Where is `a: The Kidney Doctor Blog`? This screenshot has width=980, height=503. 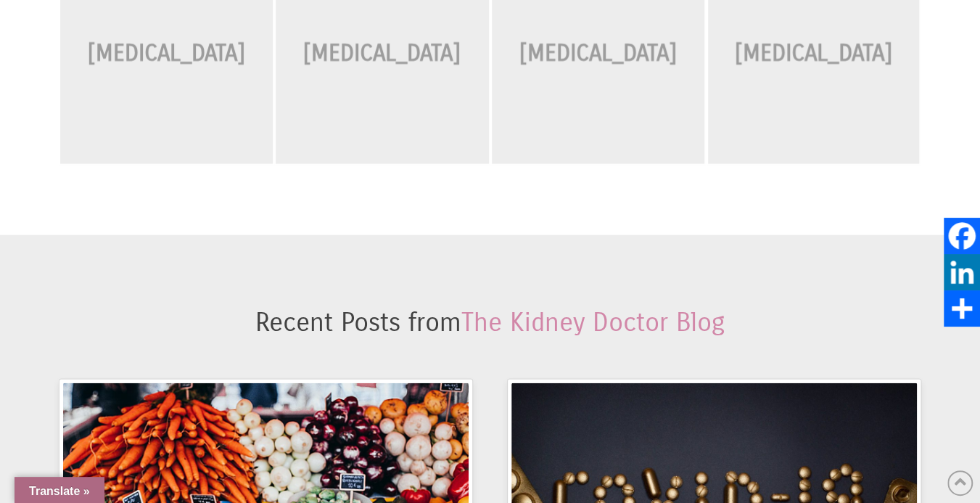 a: The Kidney Doctor Blog is located at coordinates (592, 322).